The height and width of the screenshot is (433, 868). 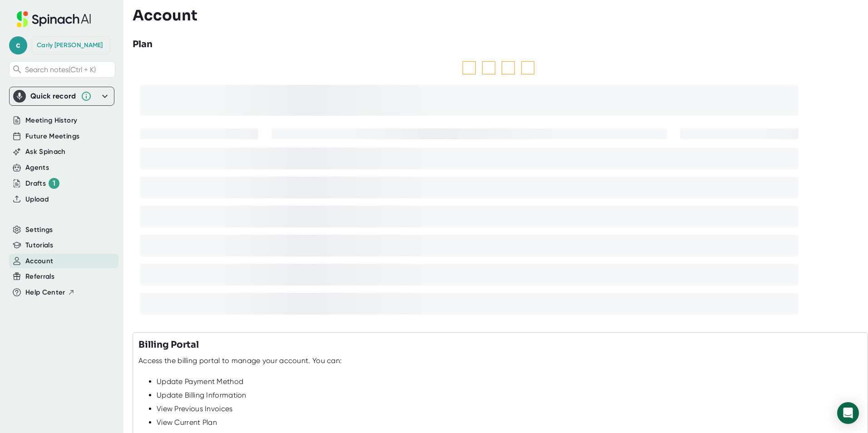 I want to click on button: Agents, so click(x=37, y=168).